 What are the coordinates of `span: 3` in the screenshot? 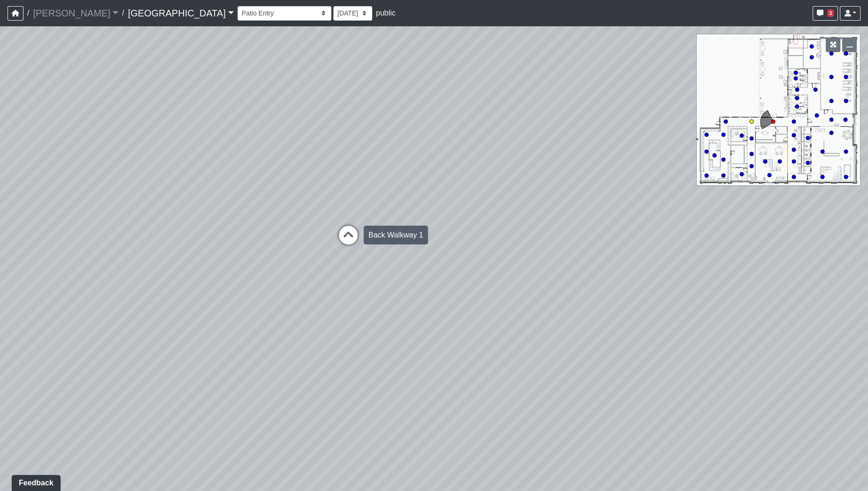 It's located at (831, 13).